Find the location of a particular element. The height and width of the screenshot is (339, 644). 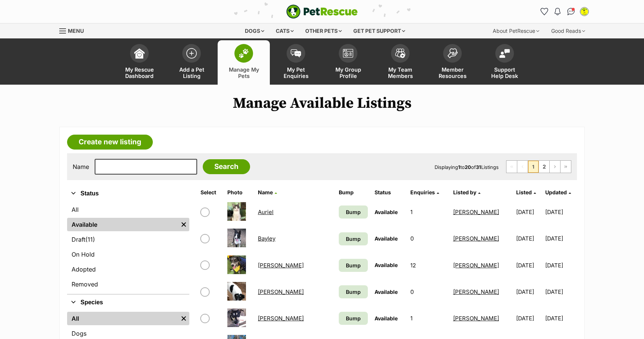

span: Listed by is located at coordinates (464, 192).